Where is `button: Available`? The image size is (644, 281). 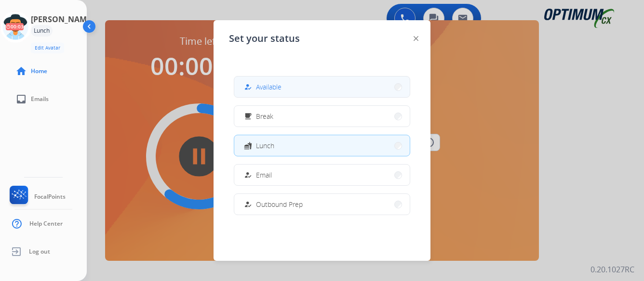 button: Available is located at coordinates (322, 87).